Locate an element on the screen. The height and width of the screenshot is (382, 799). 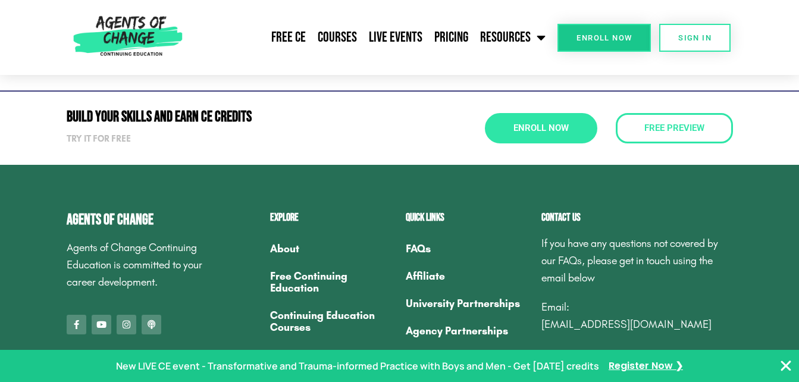
strong: Try it for free is located at coordinates (99, 139).